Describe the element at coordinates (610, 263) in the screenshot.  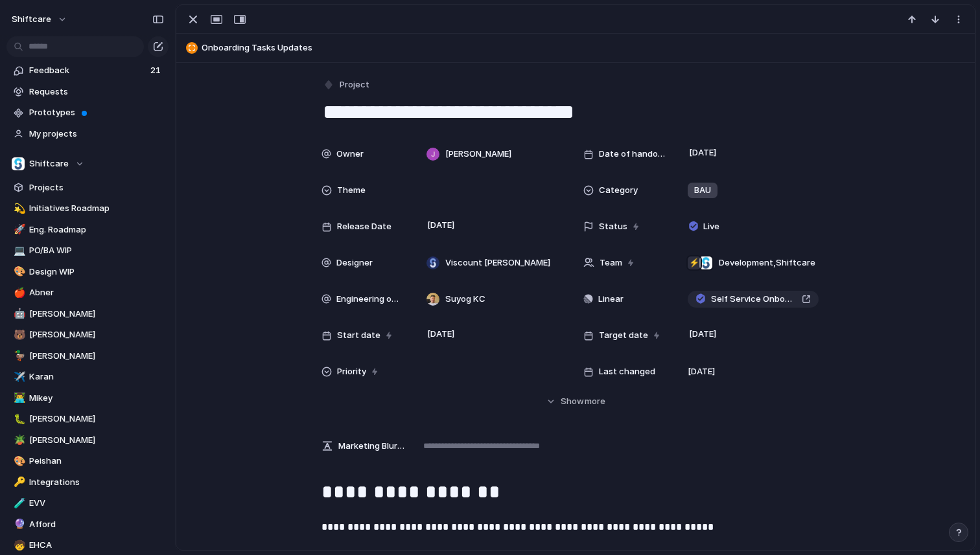
I see `span: Team` at that location.